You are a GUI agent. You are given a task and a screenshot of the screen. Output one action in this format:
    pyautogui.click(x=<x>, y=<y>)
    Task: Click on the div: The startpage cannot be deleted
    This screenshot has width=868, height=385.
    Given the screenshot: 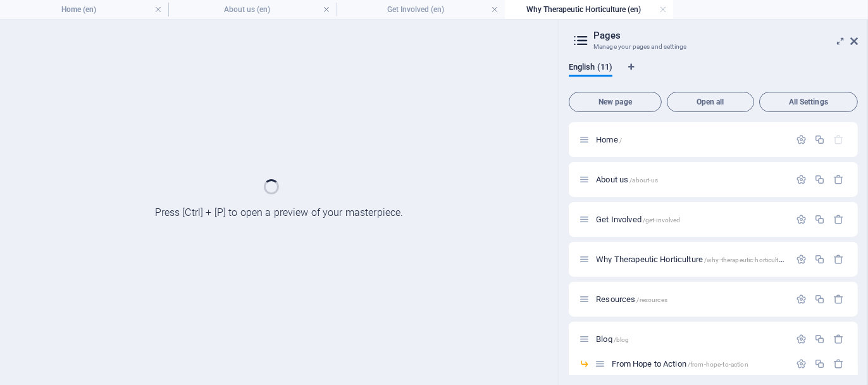 What is the action you would take?
    pyautogui.click(x=838, y=139)
    